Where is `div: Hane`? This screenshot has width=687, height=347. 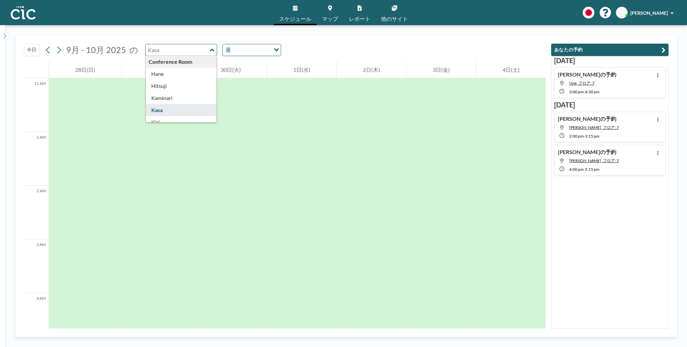
div: Hane is located at coordinates (181, 74).